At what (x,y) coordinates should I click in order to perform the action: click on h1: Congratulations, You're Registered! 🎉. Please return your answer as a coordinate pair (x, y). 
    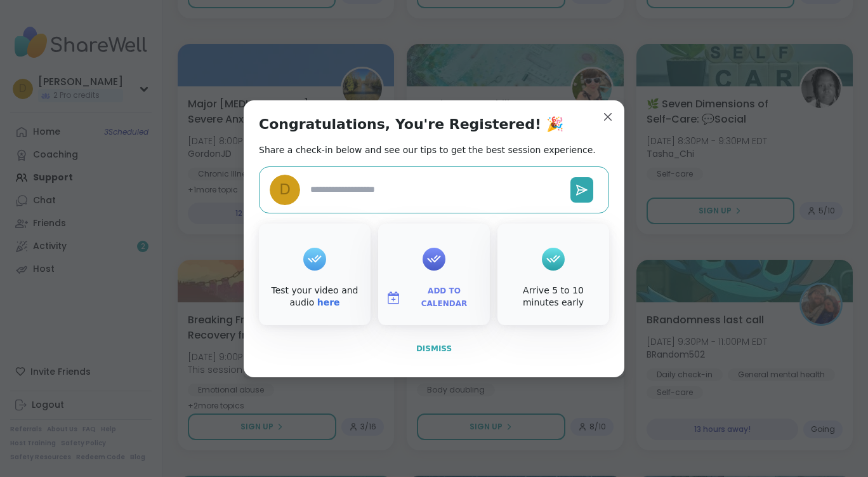
    Looking at the image, I should click on (411, 124).